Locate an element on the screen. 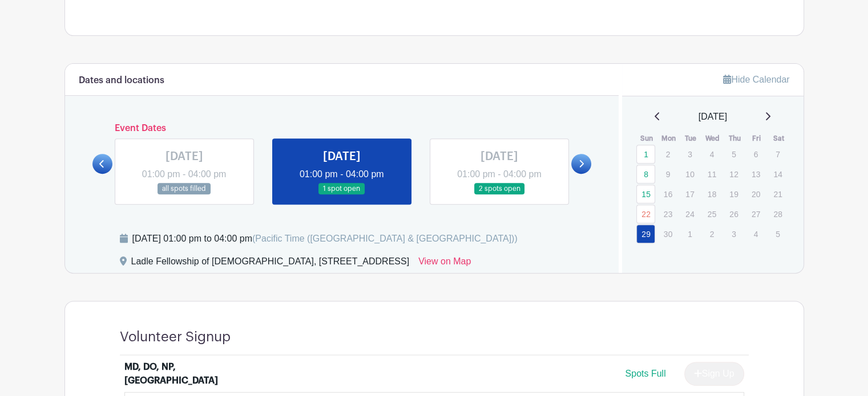 The width and height of the screenshot is (868, 396). a: 8 is located at coordinates (645, 174).